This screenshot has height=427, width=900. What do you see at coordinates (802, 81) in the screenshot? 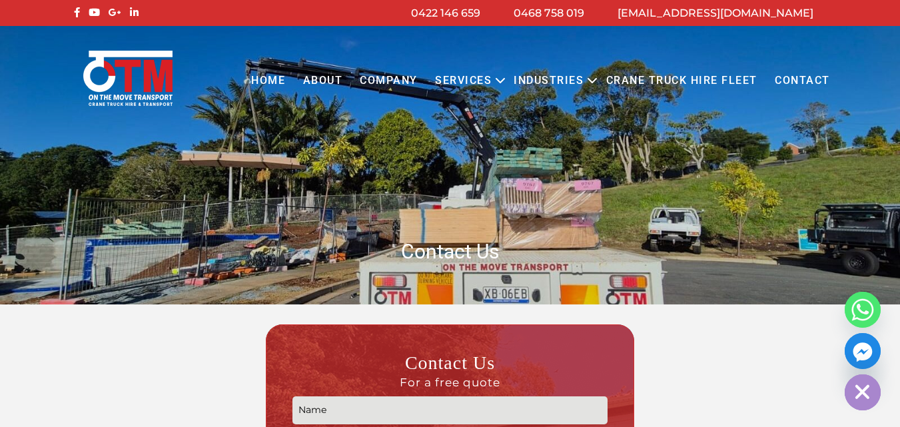
I see `a: Contact` at bounding box center [802, 81].